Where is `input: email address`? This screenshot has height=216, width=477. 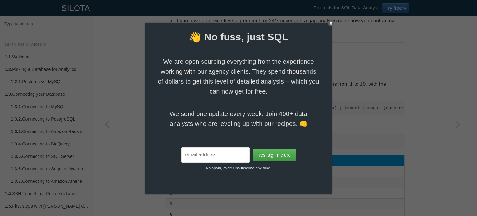
input: email address is located at coordinates (216, 155).